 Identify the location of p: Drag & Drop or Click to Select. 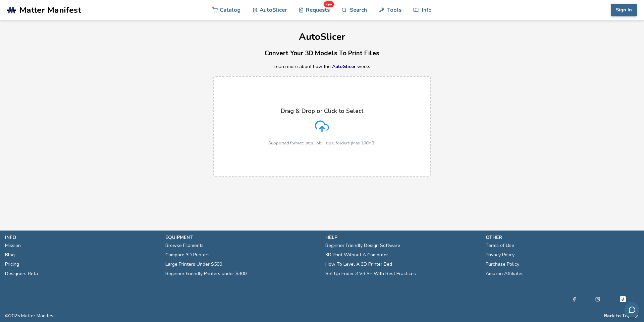
(322, 111).